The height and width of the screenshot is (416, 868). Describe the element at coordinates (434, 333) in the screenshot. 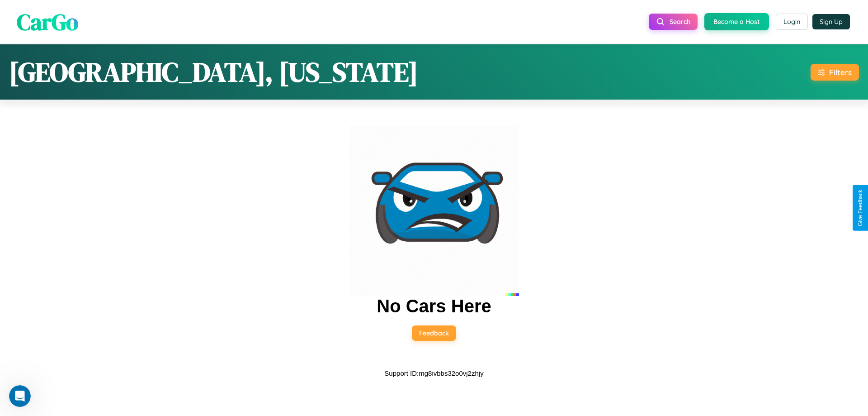

I see `button: Feedback` at that location.